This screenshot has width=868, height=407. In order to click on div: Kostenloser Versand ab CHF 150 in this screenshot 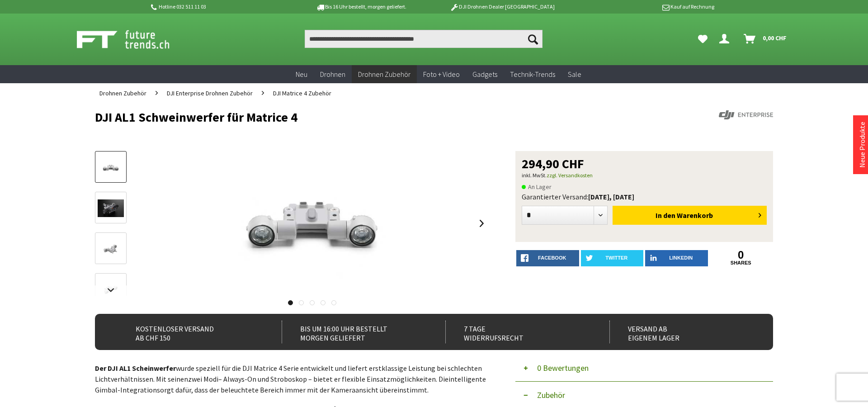, I will do `click(189, 332)`.